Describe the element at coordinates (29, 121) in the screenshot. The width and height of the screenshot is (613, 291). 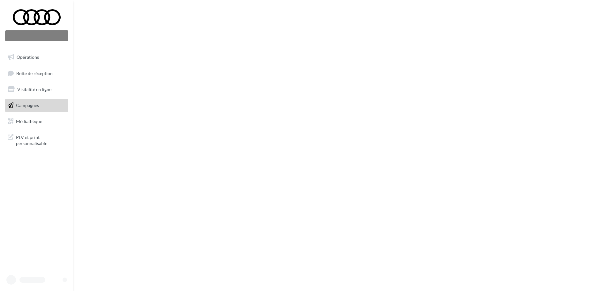
I see `span: Médiathèque` at that location.